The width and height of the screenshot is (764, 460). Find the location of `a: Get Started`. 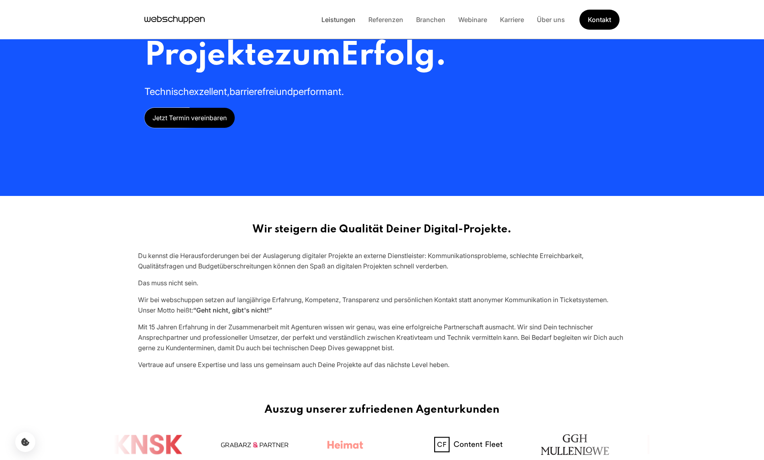

a: Get Started is located at coordinates (599, 20).